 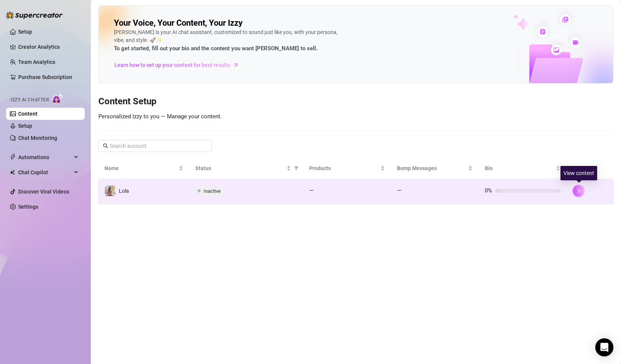 I want to click on a: Discover Viral Videos, so click(x=44, y=192).